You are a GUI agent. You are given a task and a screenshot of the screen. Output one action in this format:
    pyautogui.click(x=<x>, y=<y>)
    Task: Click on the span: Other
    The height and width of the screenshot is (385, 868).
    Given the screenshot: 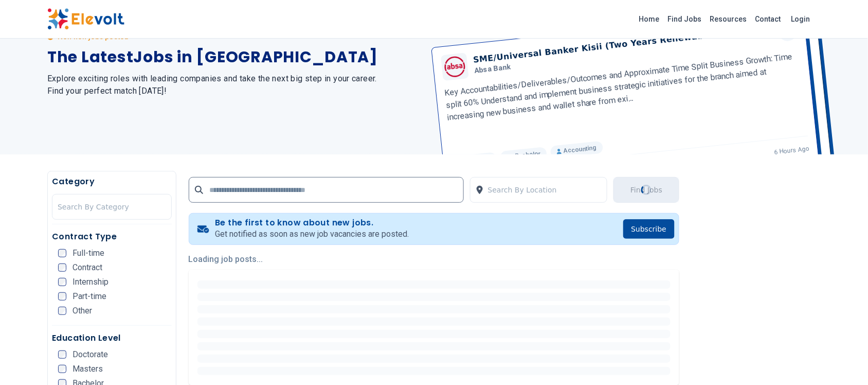 What is the action you would take?
    pyautogui.click(x=82, y=310)
    